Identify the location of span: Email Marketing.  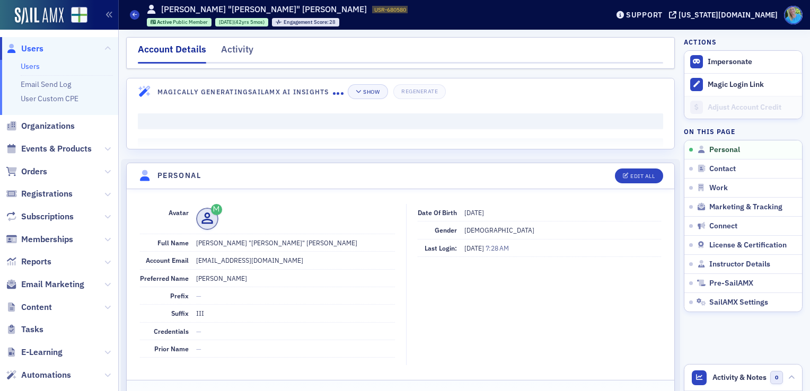
(52, 285).